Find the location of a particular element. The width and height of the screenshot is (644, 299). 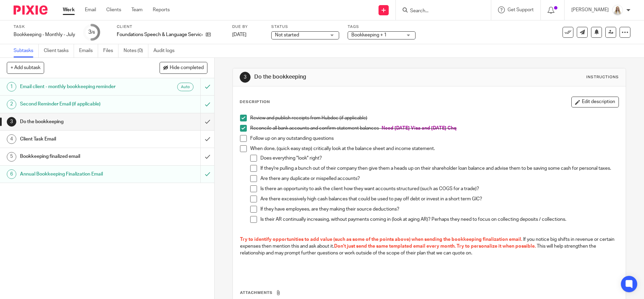

p: Are there excessively high cash balances that could be used to pay off debt or invest in a short ... is located at coordinates (440, 199).